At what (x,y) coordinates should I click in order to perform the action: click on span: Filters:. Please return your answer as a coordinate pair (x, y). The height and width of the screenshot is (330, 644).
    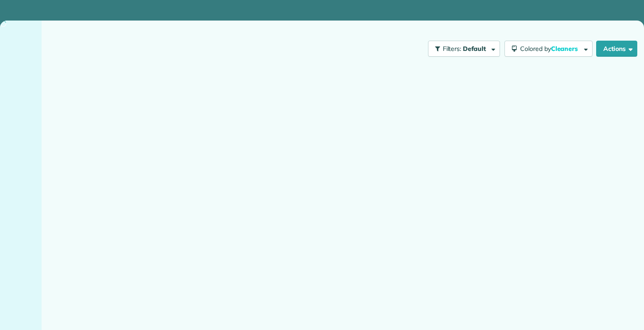
    Looking at the image, I should click on (452, 49).